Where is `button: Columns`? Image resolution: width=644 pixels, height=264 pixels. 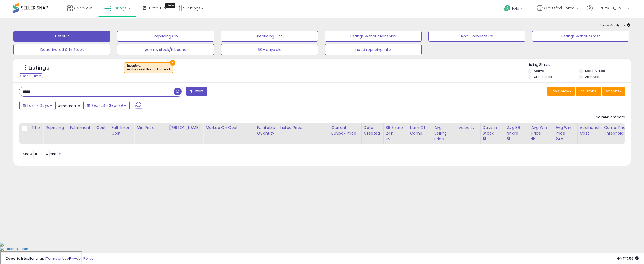 button: Columns is located at coordinates (589, 91).